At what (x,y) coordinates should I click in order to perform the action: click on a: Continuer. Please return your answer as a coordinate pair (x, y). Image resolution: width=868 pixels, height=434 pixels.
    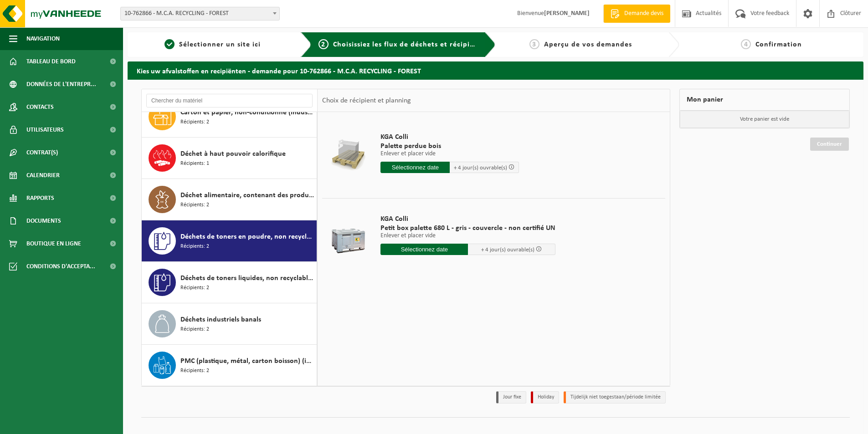
    Looking at the image, I should click on (830, 144).